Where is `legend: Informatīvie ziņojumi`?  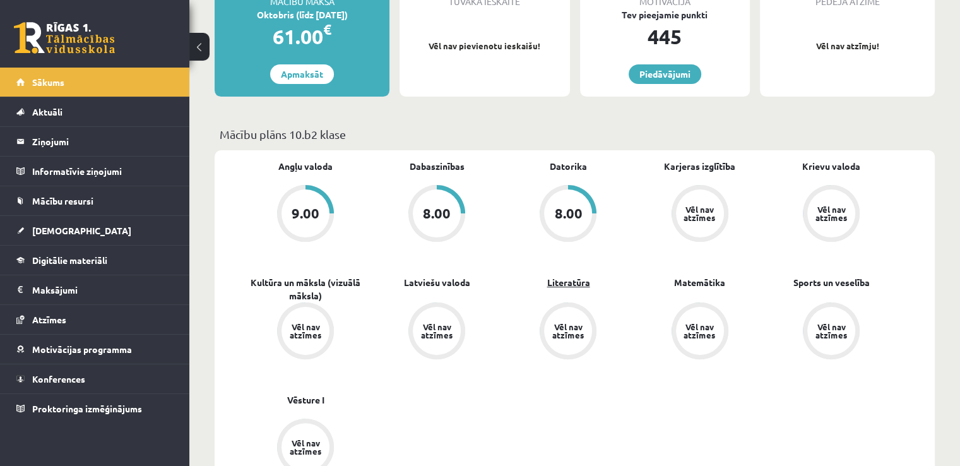
legend: Informatīvie ziņojumi is located at coordinates (103, 171).